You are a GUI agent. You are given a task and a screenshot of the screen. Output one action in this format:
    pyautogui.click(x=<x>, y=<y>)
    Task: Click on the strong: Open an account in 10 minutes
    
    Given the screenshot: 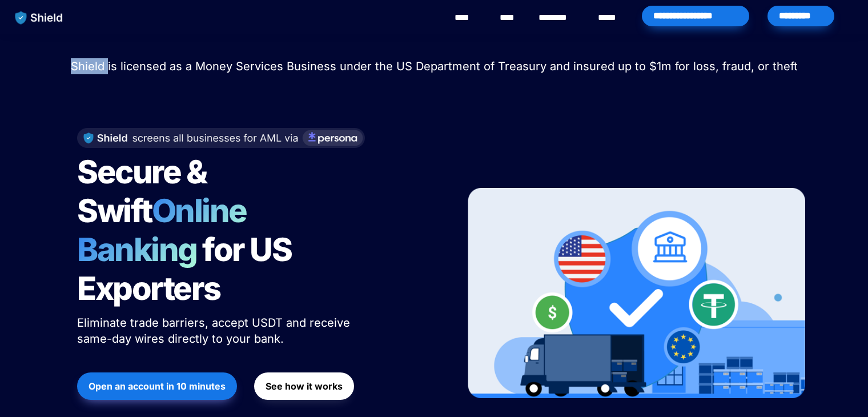 What is the action you would take?
    pyautogui.click(x=157, y=386)
    